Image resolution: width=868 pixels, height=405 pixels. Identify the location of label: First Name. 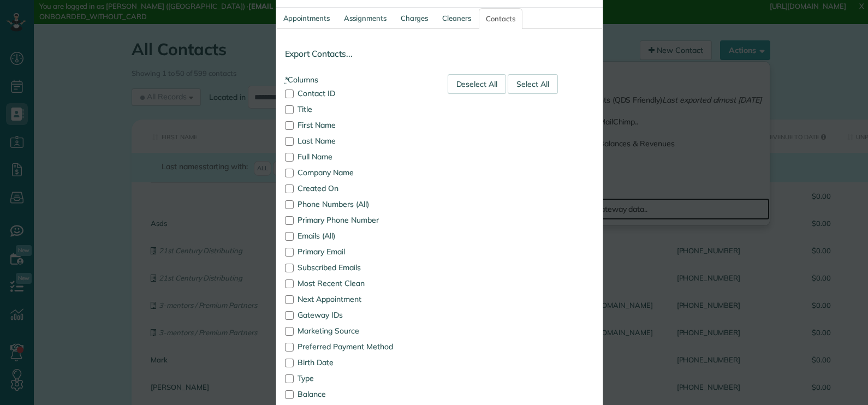
(358, 125).